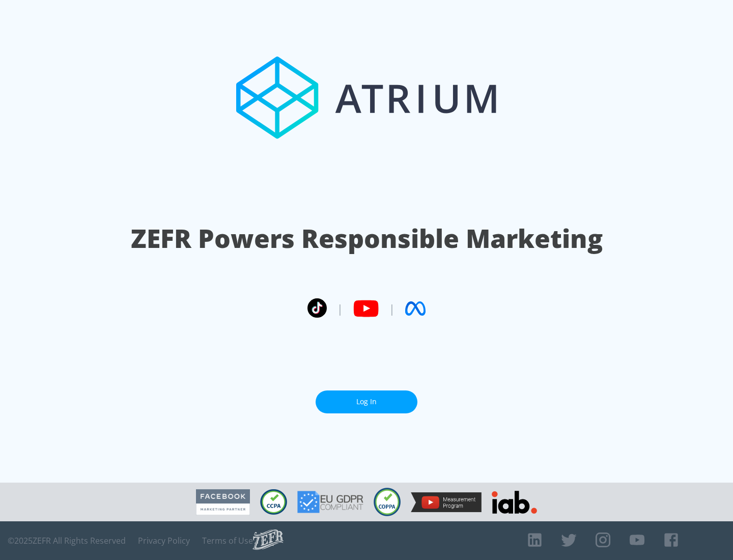 Image resolution: width=733 pixels, height=560 pixels. Describe the element at coordinates (223, 502) in the screenshot. I see `img: Facebook Marketing Partner` at that location.